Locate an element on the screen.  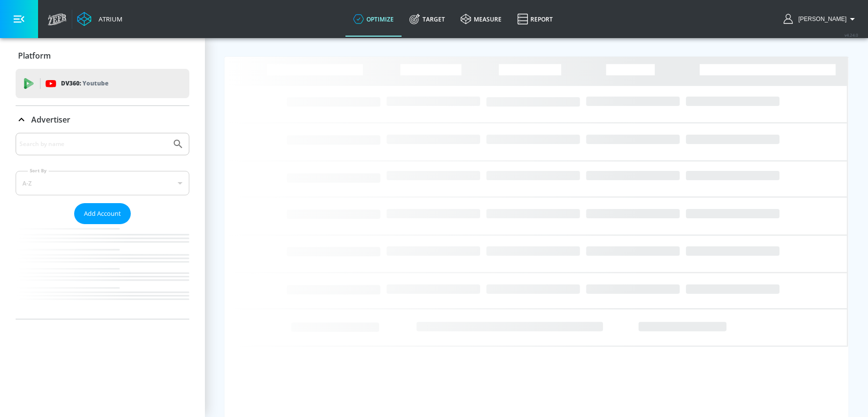
p: Platform is located at coordinates (34, 56).